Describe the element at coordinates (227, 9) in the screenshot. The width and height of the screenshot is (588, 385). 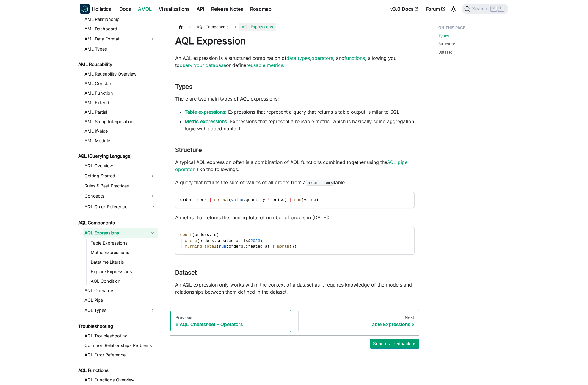
I see `a: Release Notes` at that location.